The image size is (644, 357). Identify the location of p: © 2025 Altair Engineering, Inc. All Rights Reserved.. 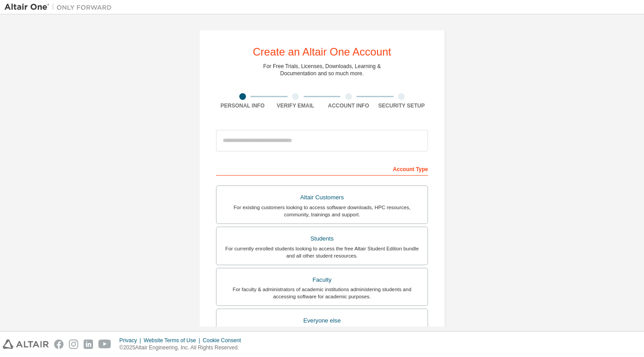
(183, 347).